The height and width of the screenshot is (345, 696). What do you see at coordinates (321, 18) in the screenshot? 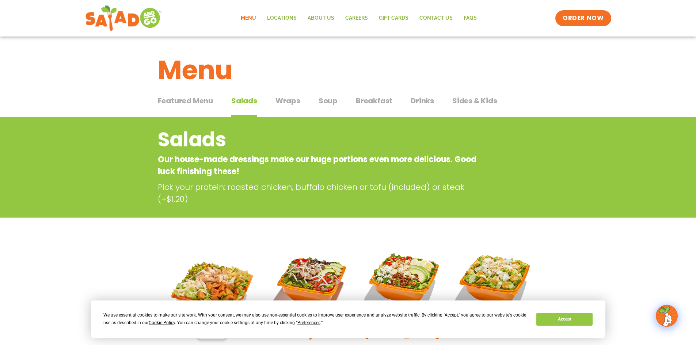
I see `a: About Us` at bounding box center [321, 18].